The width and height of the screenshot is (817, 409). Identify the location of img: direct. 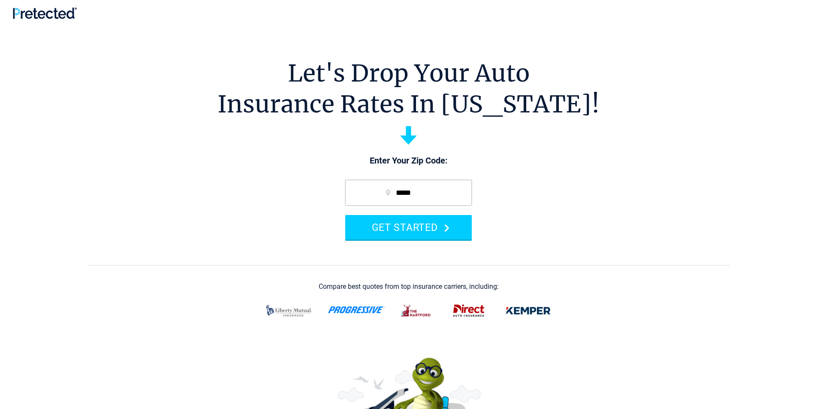
(469, 311).